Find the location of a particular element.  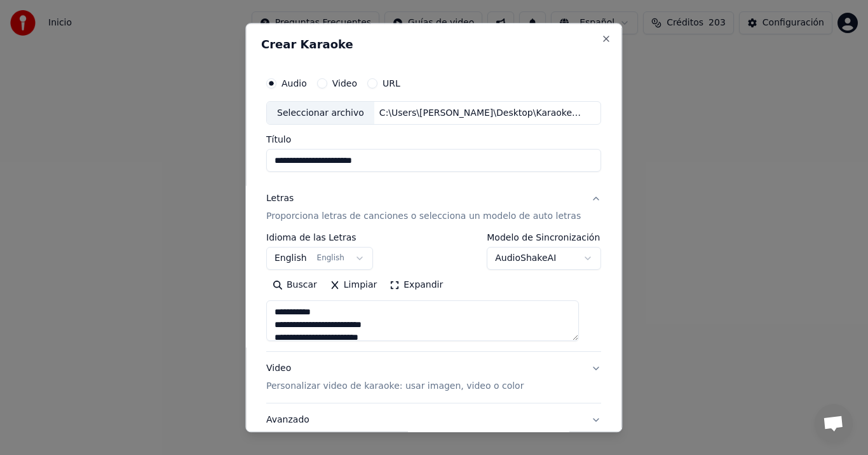

div: Video is located at coordinates (395, 378).